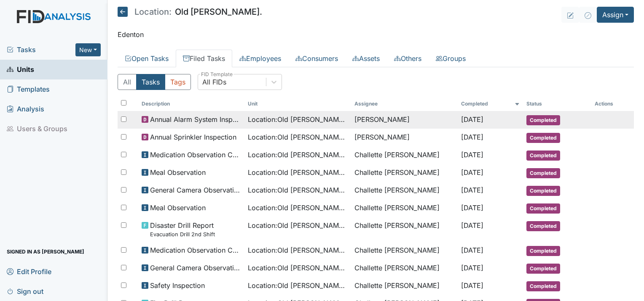 The image size is (644, 301). I want to click on th: Assignee, so click(404, 104).